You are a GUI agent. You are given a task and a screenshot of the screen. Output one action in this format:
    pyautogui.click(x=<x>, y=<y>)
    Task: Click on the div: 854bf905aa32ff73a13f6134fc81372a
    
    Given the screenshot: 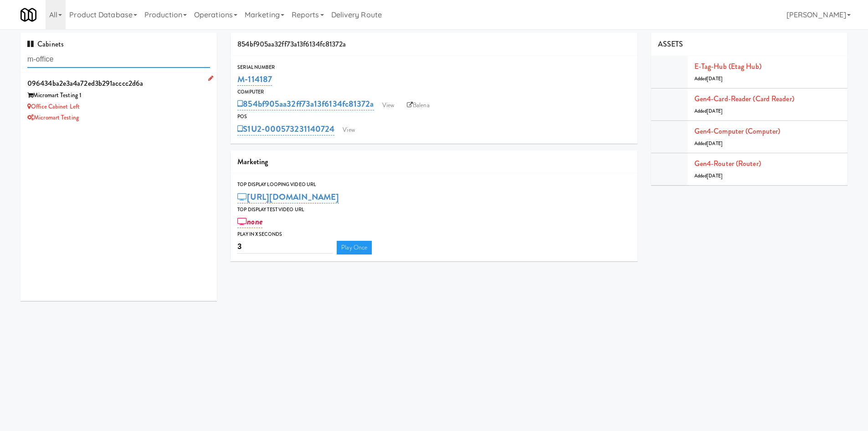 What is the action you would take?
    pyautogui.click(x=434, y=44)
    